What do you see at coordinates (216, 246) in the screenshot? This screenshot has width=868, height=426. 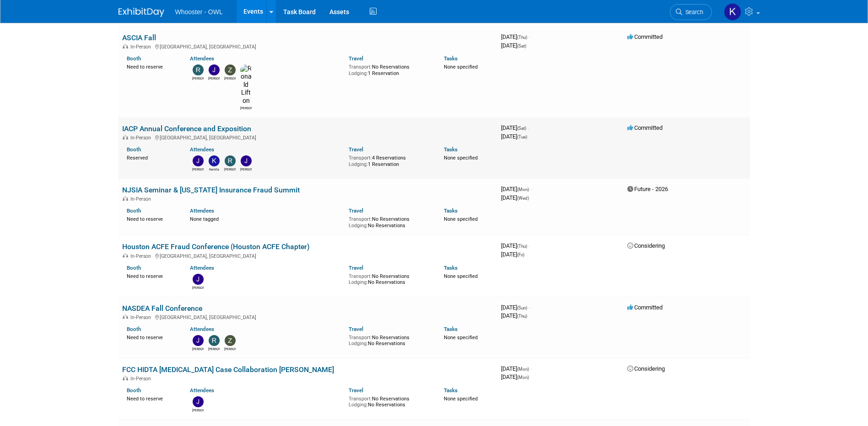 I see `a: Houston ACFE Fraud Conference (Houston ACFE Chapter)` at bounding box center [216, 246].